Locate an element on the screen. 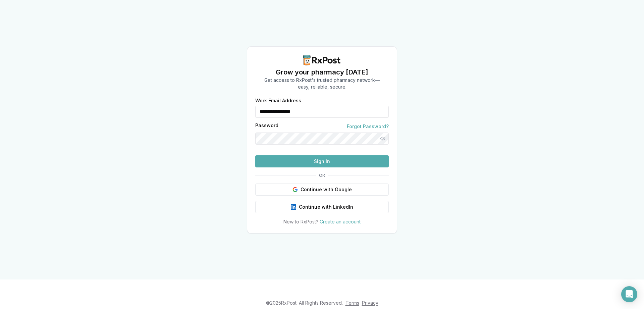 This screenshot has width=644, height=309. a: Forgot Password? is located at coordinates (368, 126).